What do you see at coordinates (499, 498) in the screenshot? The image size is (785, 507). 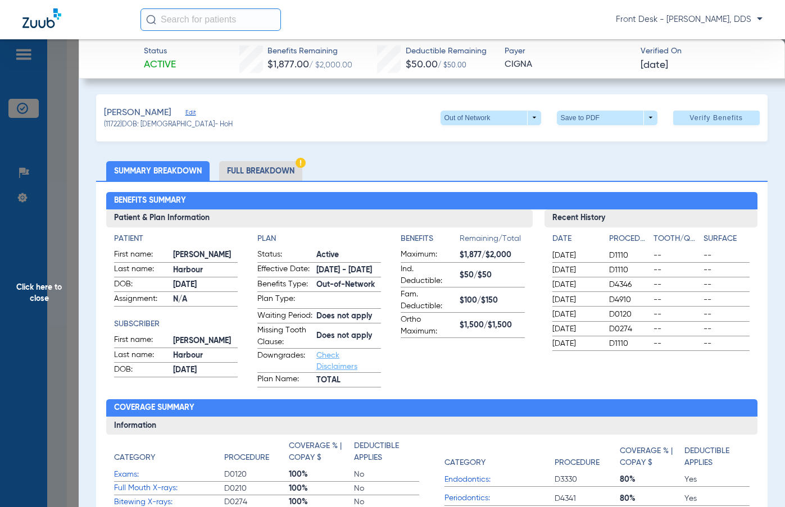 I see `span: Periodontics:` at bounding box center [499, 498].